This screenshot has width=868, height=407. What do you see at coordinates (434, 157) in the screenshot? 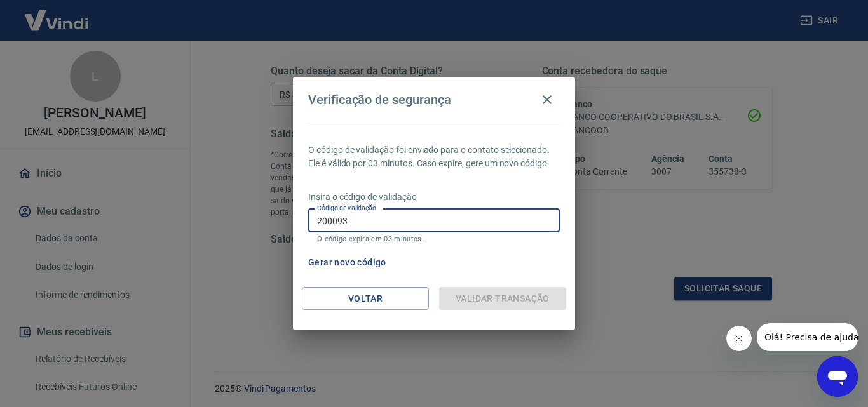
I see `p: O código de validação foi enviado para o contato selecionado. Ele é válido por 03 minutos. Caso e...` at bounding box center [434, 157].